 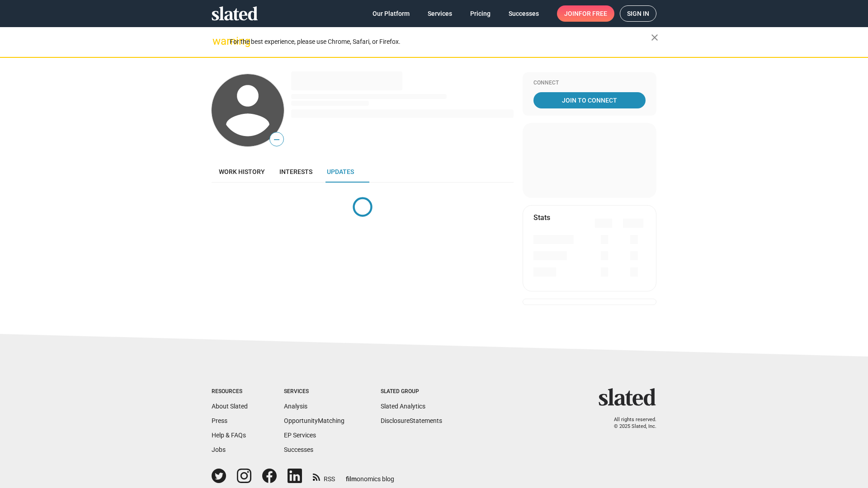 What do you see at coordinates (242, 172) in the screenshot?
I see `a: Work history` at bounding box center [242, 172].